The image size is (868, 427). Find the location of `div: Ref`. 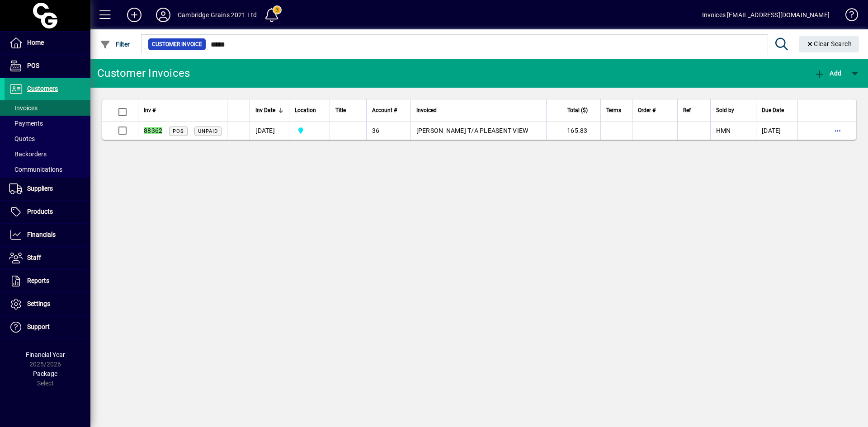

div: Ref is located at coordinates (694, 110).